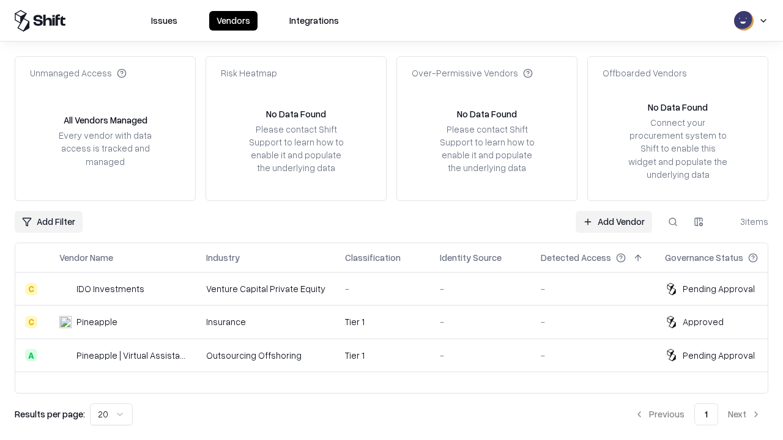  I want to click on img: Pineapple | Virtual Assistant Agency, so click(65, 355).